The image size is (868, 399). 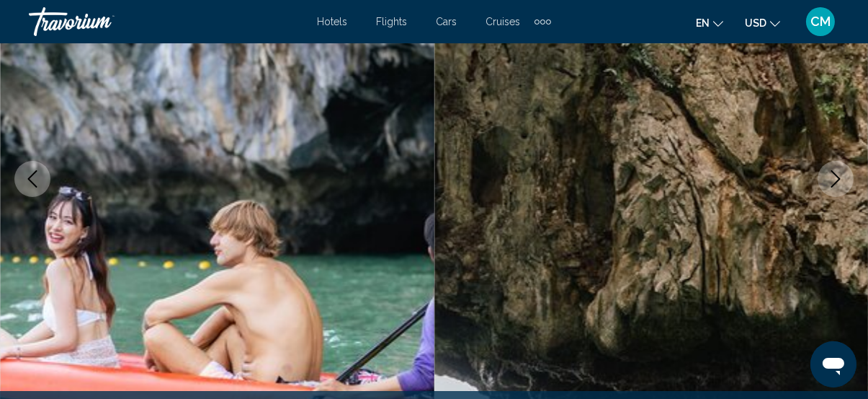 I want to click on a: Hotels, so click(x=332, y=21).